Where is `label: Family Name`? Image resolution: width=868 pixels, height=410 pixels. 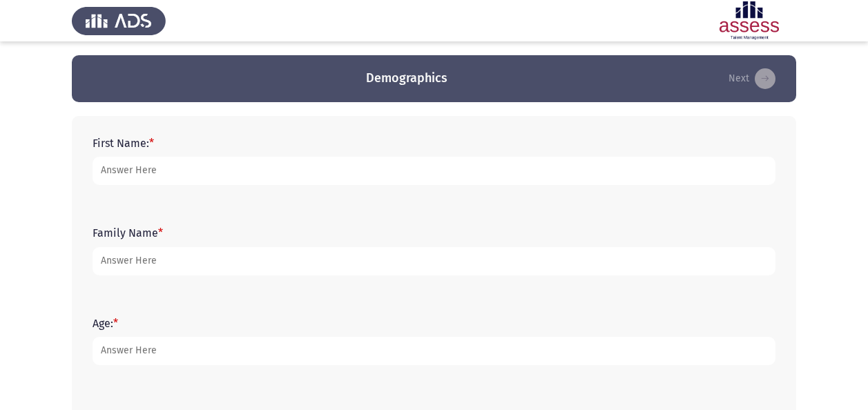 label: Family Name is located at coordinates (128, 233).